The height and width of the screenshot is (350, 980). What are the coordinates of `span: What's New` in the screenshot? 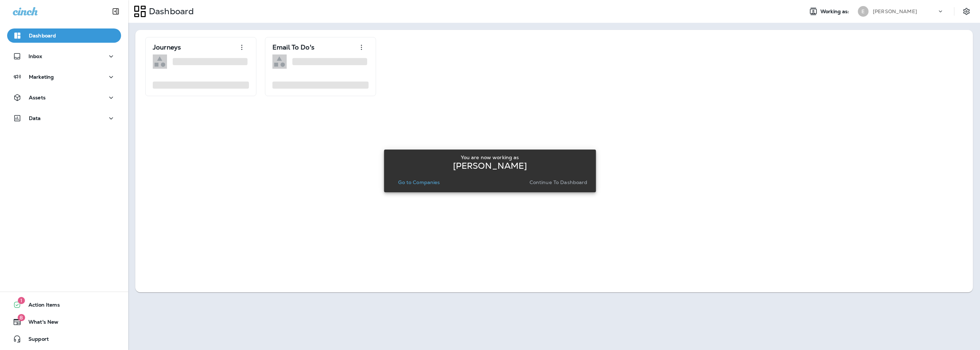 It's located at (40, 323).